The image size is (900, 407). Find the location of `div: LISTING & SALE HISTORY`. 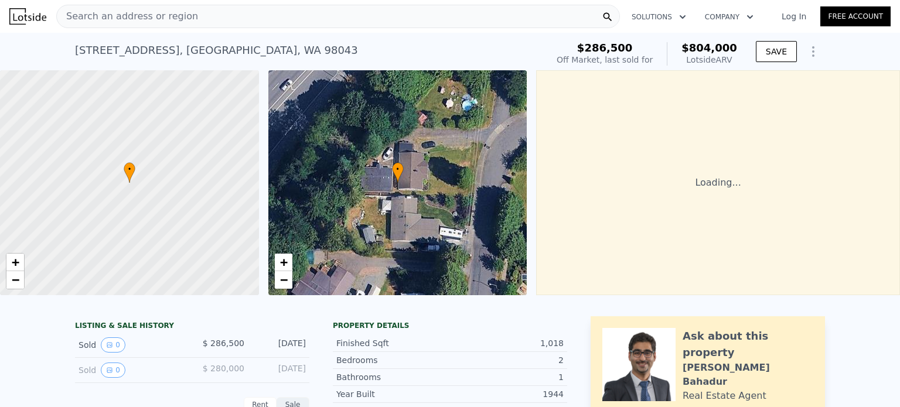

div: LISTING & SALE HISTORY is located at coordinates (192, 327).